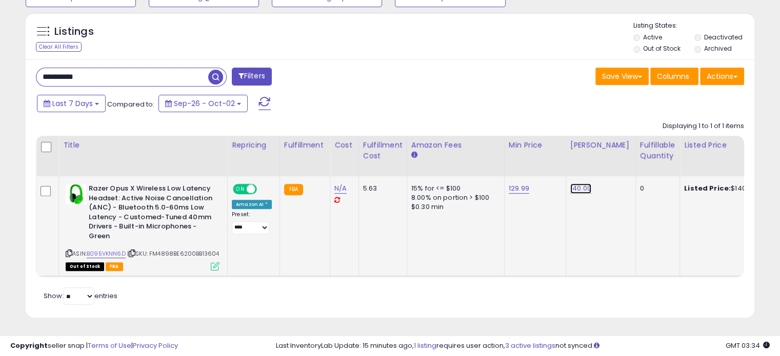 The width and height of the screenshot is (780, 356). I want to click on div: 5.63, so click(381, 189).